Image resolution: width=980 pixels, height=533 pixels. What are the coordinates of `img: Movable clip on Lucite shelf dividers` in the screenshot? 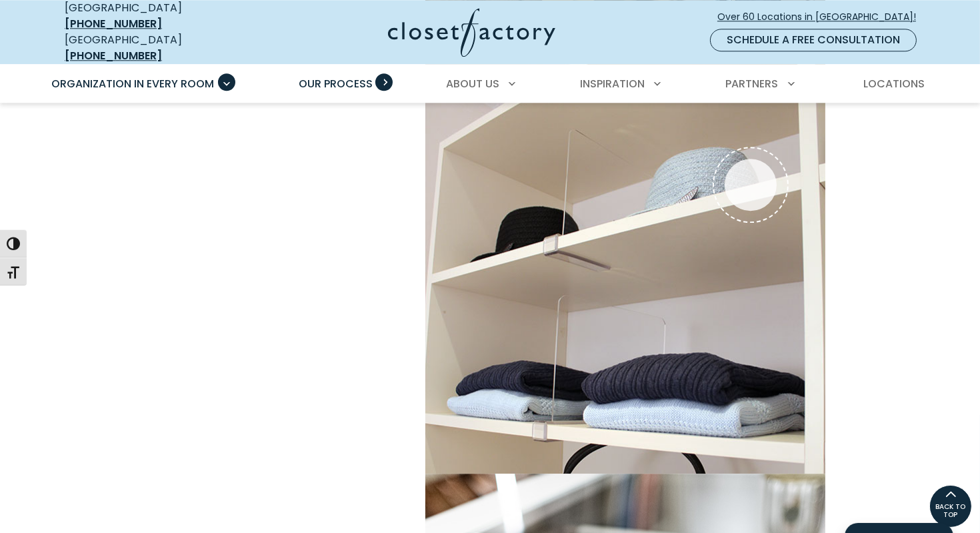 It's located at (625, 263).